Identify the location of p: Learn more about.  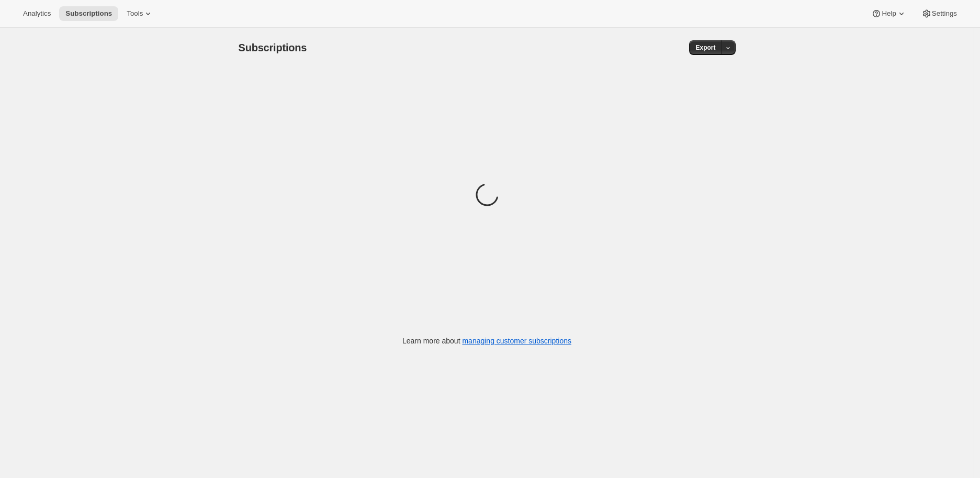
(487, 340).